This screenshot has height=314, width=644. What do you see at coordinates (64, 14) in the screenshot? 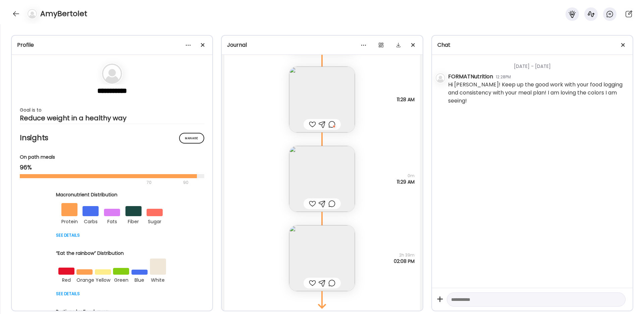
I see `h4: AmyBertolet` at bounding box center [64, 14].